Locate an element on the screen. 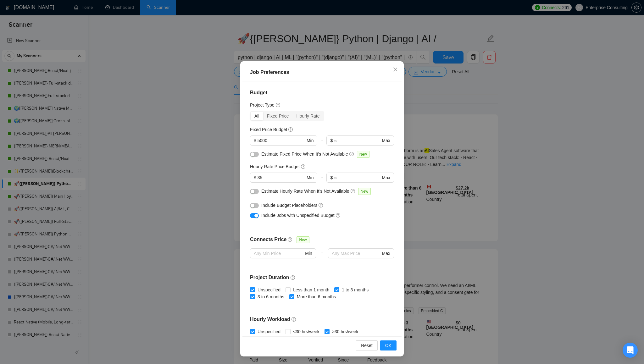 The width and height of the screenshot is (644, 364). button: OK is located at coordinates (389, 345).